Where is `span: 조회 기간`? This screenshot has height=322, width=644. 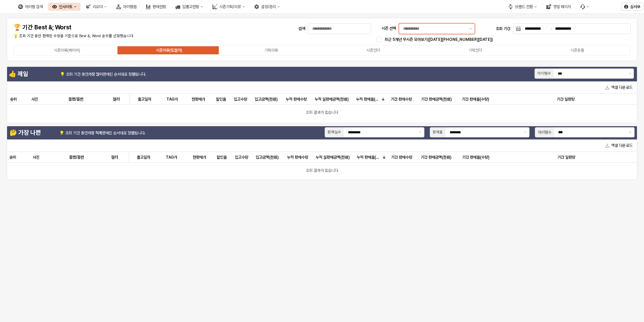 span: 조회 기간 is located at coordinates (503, 29).